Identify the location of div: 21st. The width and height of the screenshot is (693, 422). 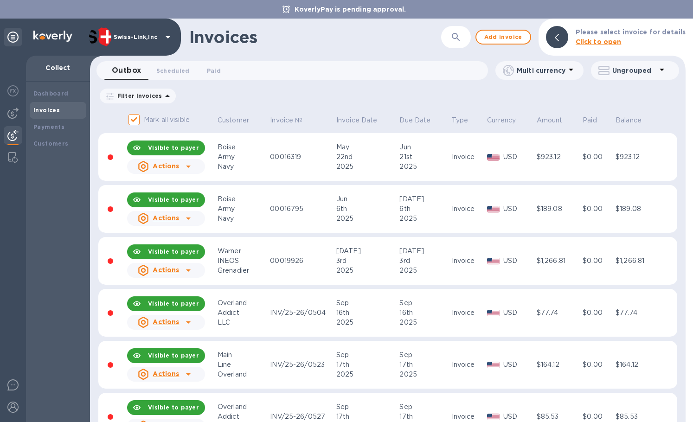
(424, 157).